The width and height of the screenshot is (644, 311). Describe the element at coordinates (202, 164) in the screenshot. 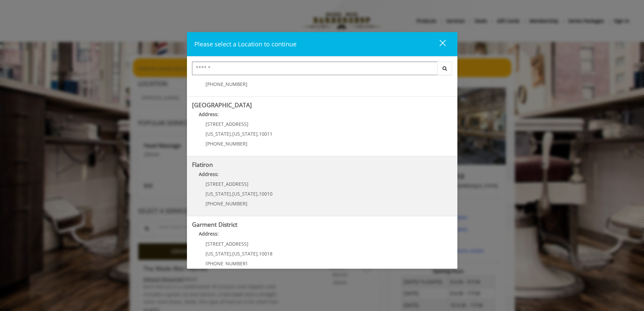

I see `b: Flatiron` at that location.